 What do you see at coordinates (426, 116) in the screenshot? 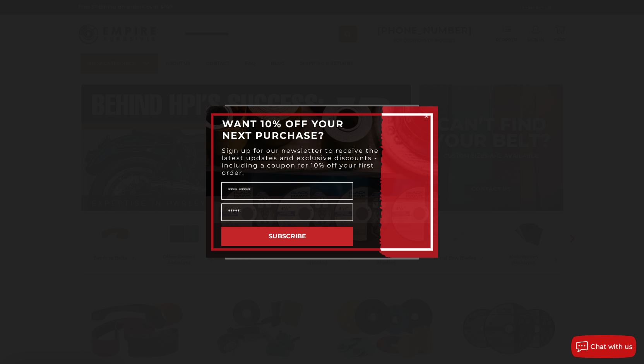
I see `button: Close dialog` at bounding box center [426, 116].